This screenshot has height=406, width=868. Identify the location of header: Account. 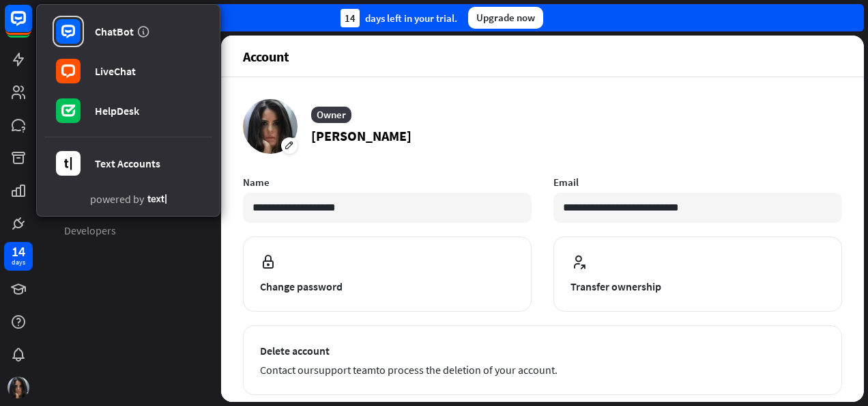
(542, 56).